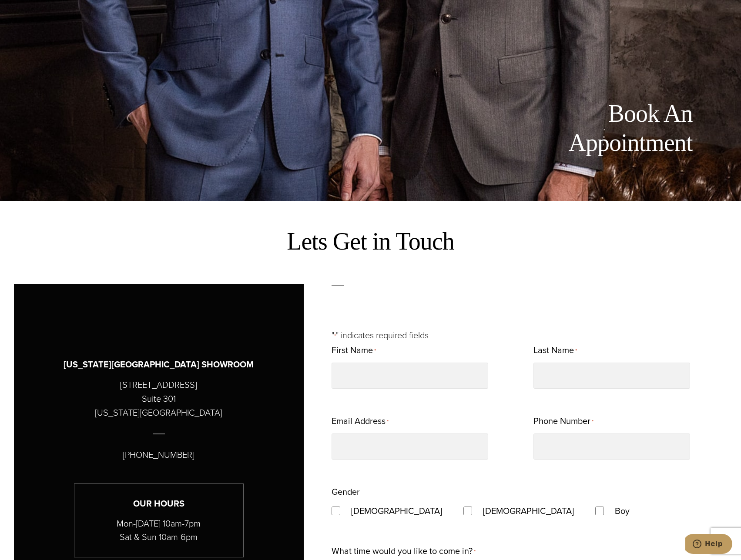 The width and height of the screenshot is (741, 560). Describe the element at coordinates (563, 421) in the screenshot. I see `label: Phone Number` at that location.